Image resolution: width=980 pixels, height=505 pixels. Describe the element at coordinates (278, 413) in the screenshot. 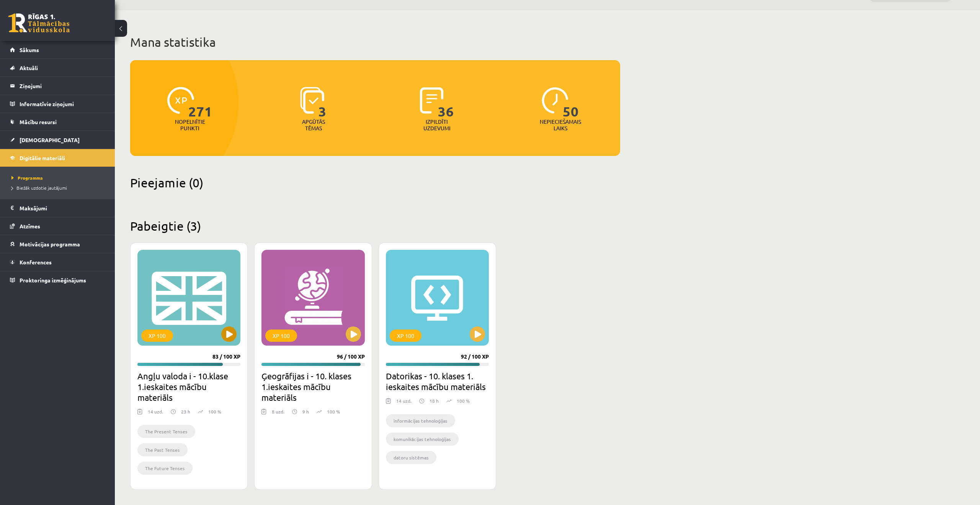

I see `div: 8 uzd.` at that location.